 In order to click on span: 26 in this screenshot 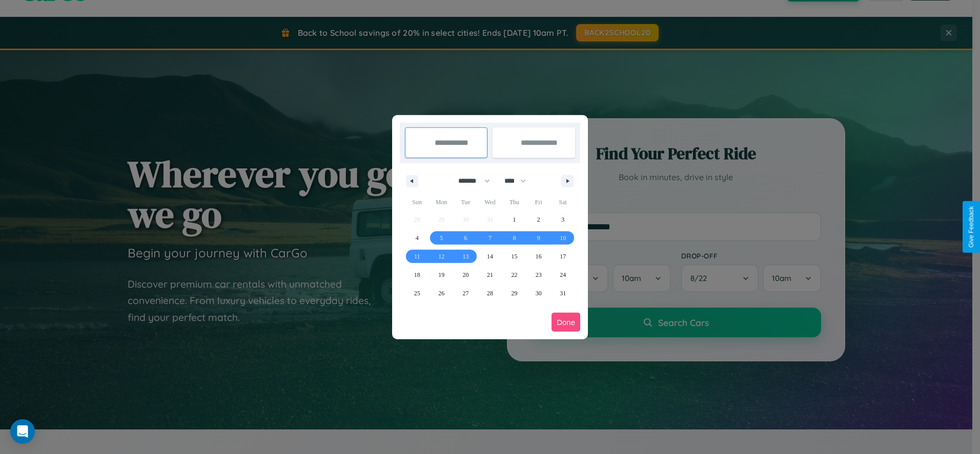, I will do `click(441, 293)`.